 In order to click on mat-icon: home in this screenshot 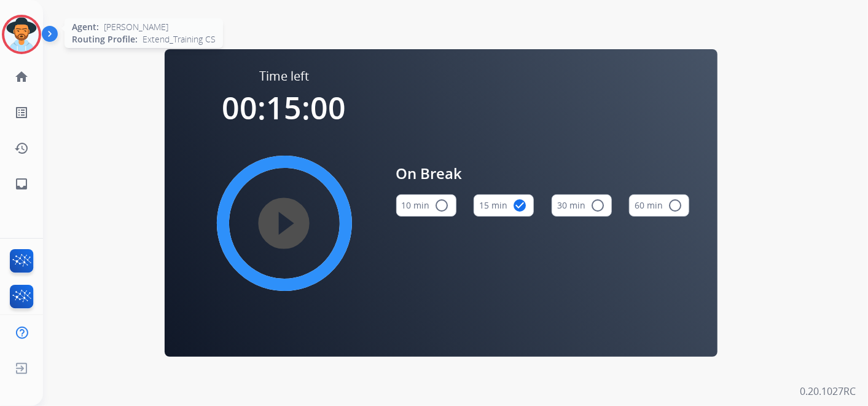, I will do `click(22, 77)`.